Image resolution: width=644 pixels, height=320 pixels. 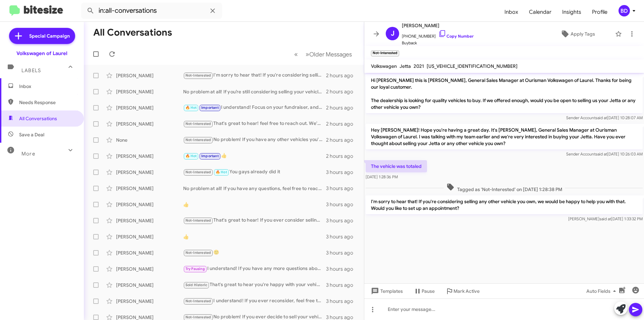 I want to click on div: No problem at all! If you have any questions, feel free to reach out., so click(x=254, y=188).